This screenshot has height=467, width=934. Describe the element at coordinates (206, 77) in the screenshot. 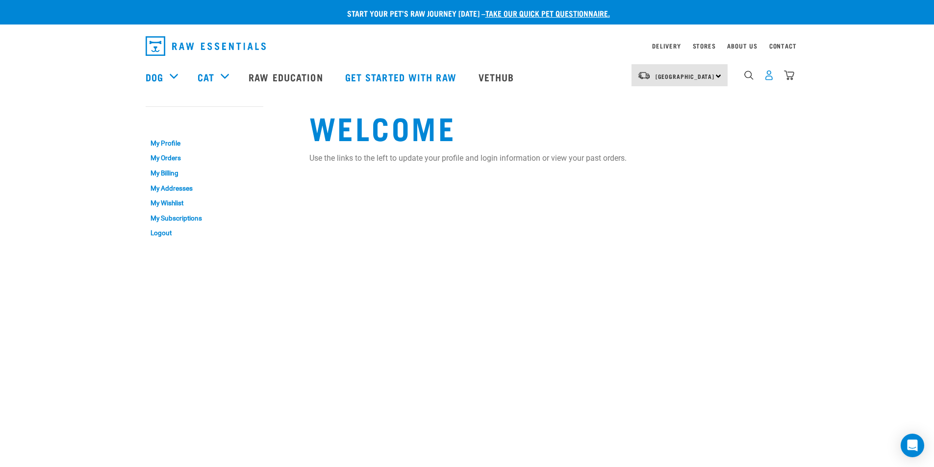

I see `a: Cat` at that location.